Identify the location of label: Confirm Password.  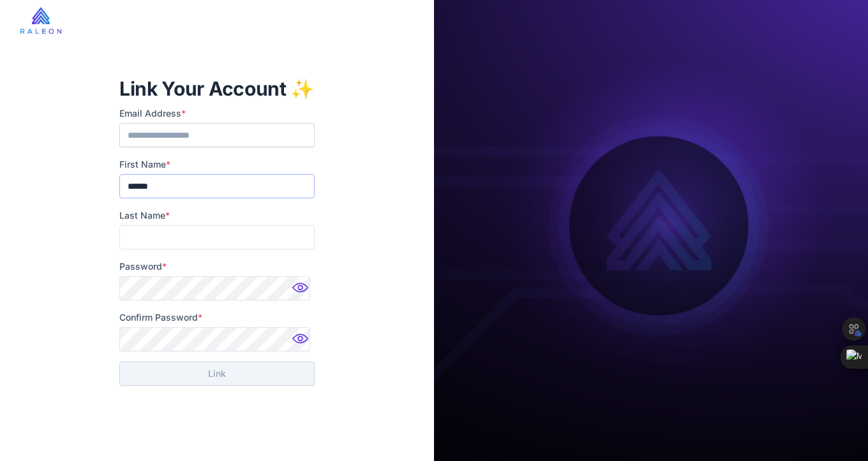
(217, 318).